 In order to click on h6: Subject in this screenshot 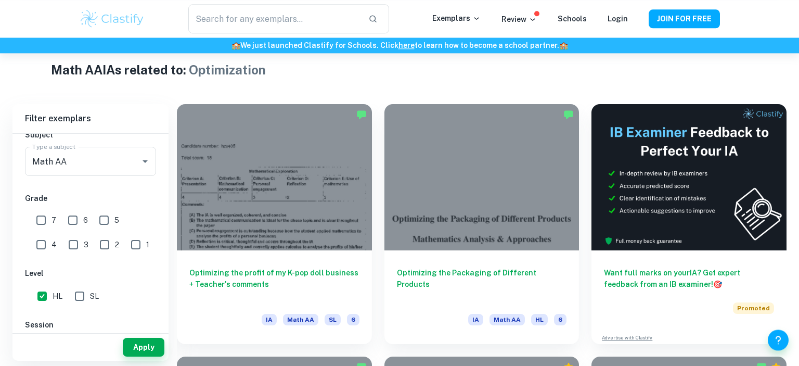, I will do `click(91, 135)`.